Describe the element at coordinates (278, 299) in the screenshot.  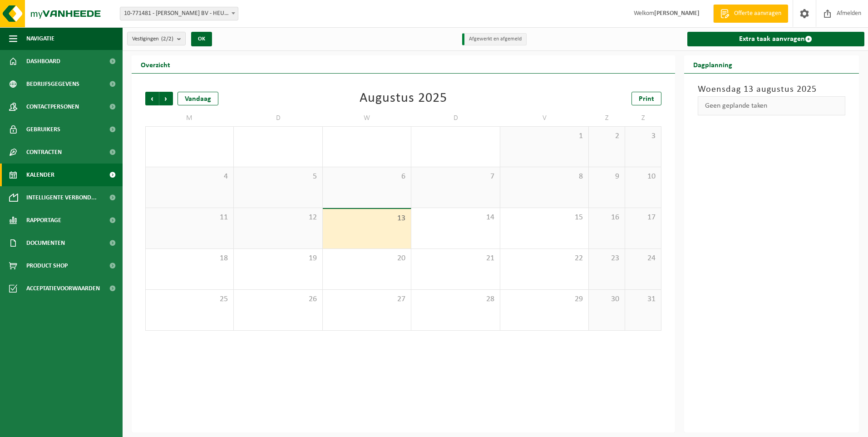
I see `span: 26` at that location.